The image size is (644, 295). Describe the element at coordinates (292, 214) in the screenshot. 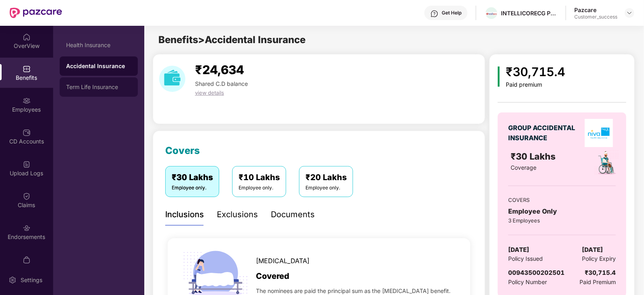

I see `div: Documents` at that location.